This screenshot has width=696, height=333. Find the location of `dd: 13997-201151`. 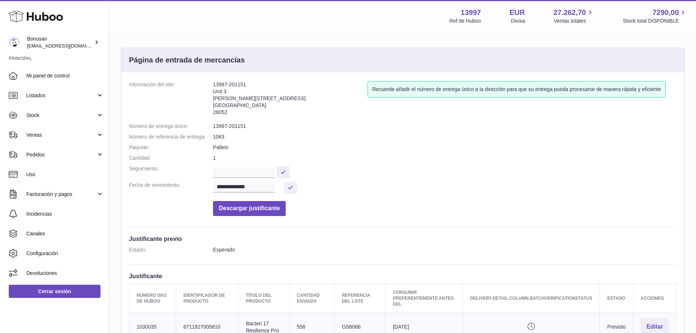

dd: 13997-201151 is located at coordinates (445, 126).